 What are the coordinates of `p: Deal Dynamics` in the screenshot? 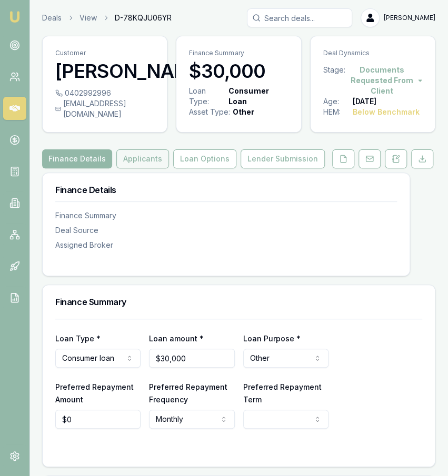 It's located at (372, 53).